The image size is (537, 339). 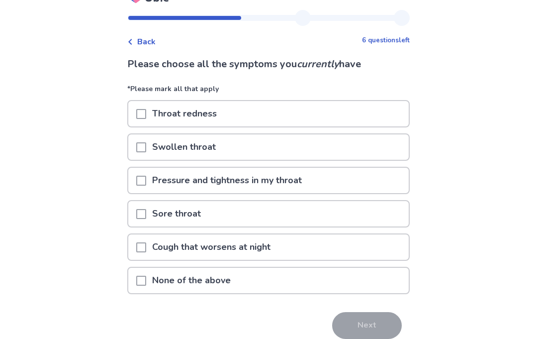 I want to click on p: *Please mark all that apply, so click(x=269, y=92).